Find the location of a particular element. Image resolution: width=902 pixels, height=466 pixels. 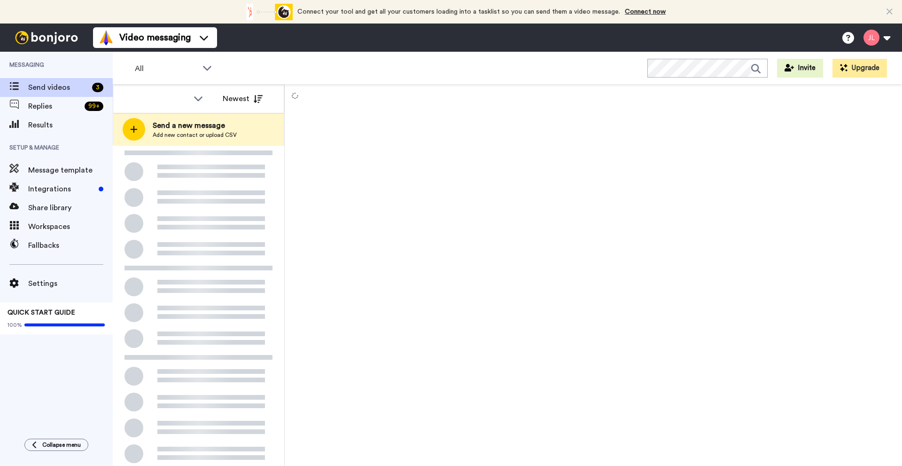

span: Collapse menu is located at coordinates (62, 444).